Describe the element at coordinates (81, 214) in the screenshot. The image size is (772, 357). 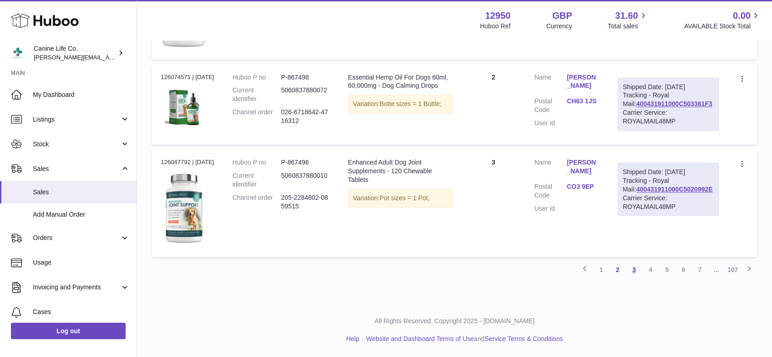
I see `span: Add Manual Order` at that location.